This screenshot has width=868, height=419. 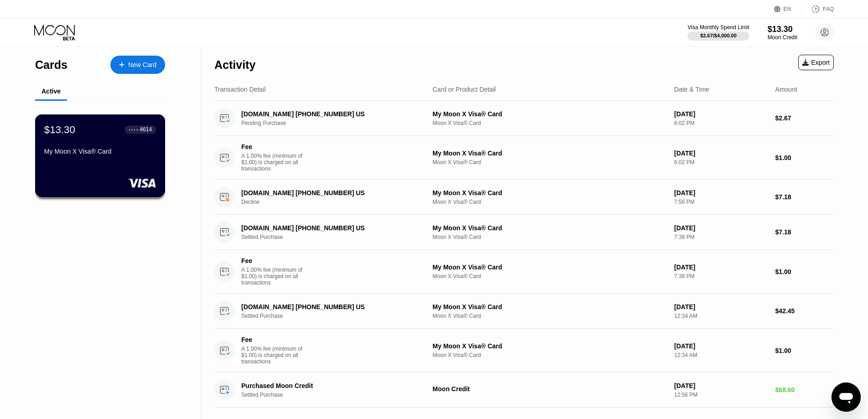 What do you see at coordinates (718, 27) in the screenshot?
I see `div: Visa Monthly Spend Limit` at bounding box center [718, 27].